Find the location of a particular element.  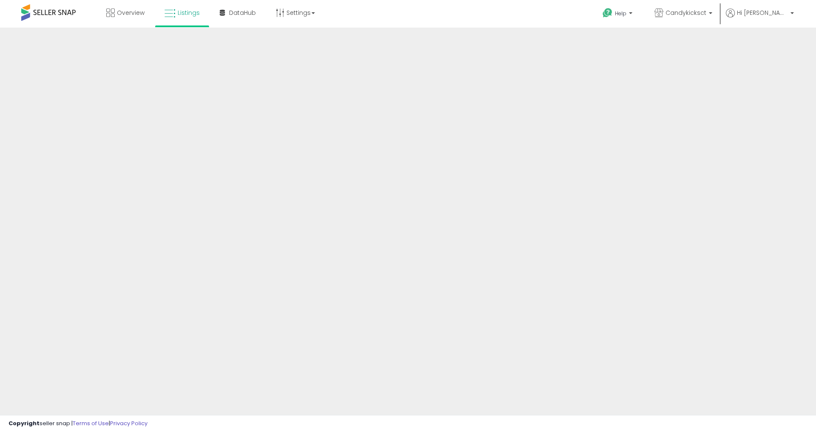

span: DataHub is located at coordinates (242, 13).